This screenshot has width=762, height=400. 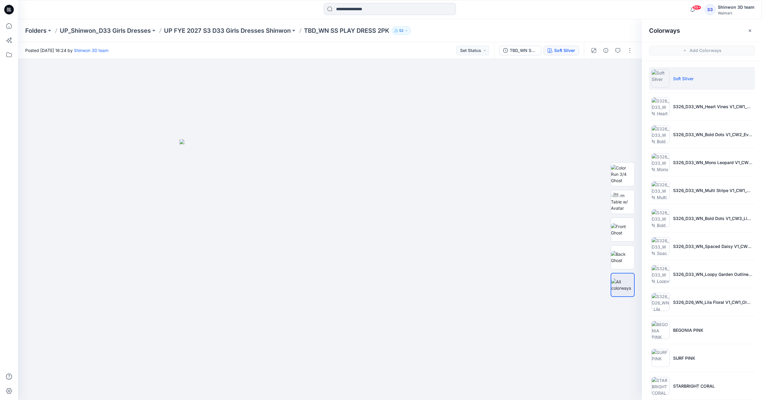 What do you see at coordinates (622, 201) in the screenshot?
I see `img: Turn Table w/ Avatar` at bounding box center [622, 201].